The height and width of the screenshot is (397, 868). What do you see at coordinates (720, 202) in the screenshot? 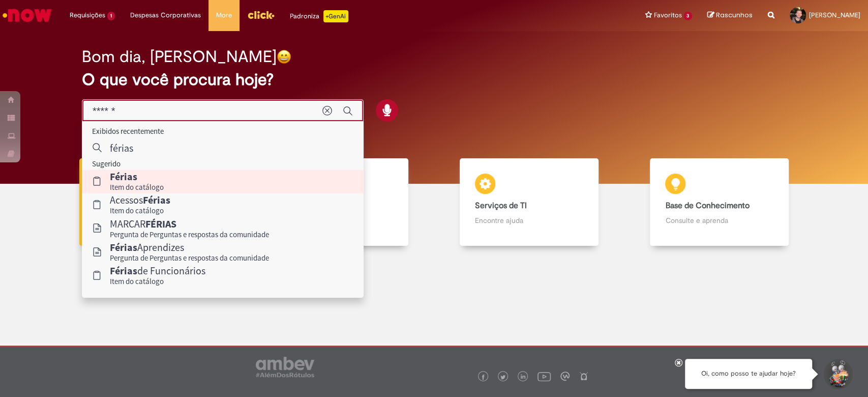
I see `a: Base de Conhecimento Consulte e aprenda` at bounding box center [720, 202].